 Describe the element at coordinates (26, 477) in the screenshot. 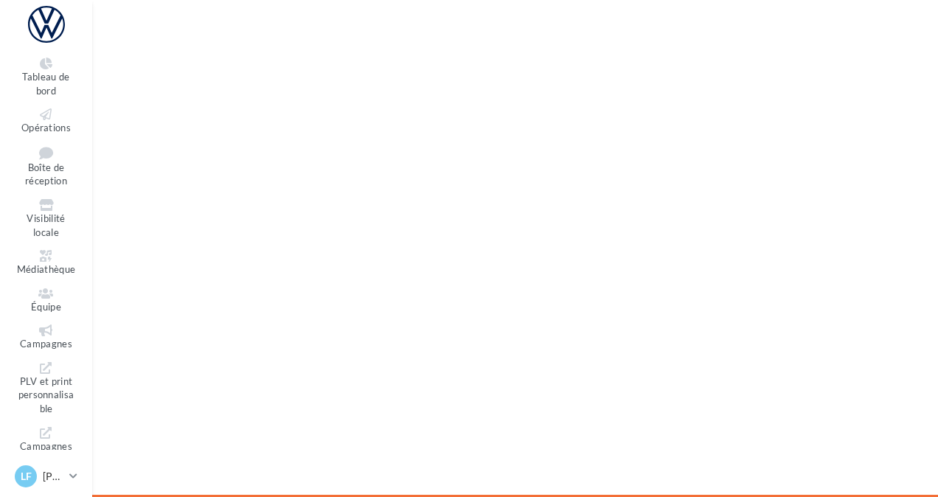

I see `span: LF` at that location.